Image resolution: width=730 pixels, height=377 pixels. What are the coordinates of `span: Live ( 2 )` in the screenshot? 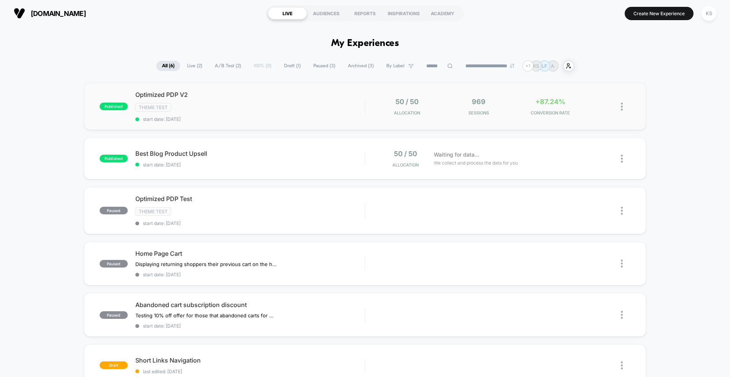 It's located at (195, 66).